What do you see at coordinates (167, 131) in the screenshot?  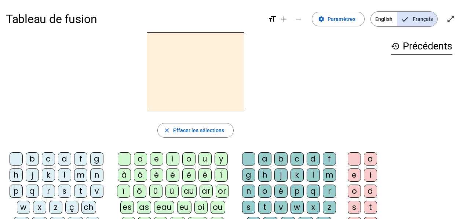 I see `mat-icon: close` at bounding box center [167, 131].